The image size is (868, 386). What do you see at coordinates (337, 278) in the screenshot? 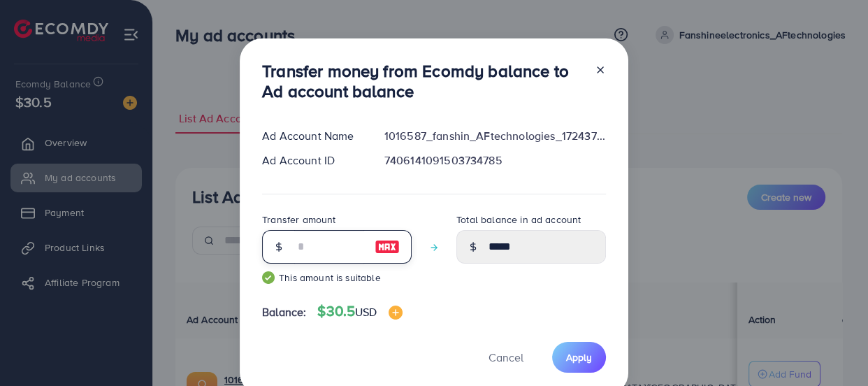
I see `small: This amount is suitable` at bounding box center [337, 278].